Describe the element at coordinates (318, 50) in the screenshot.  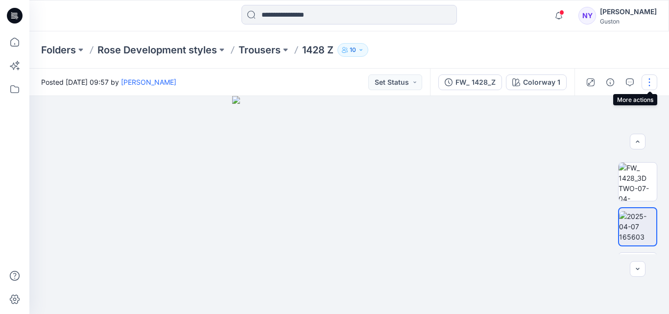
I see `p: 1428 Z` at that location.